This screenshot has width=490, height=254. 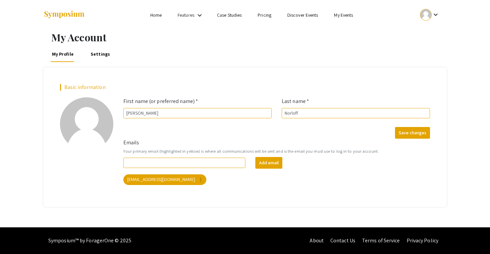 What do you see at coordinates (277, 151) in the screenshot?
I see `small: Your primary email (highlighted in yellow) is where all communications will be sent and is the em...` at bounding box center [277, 151].